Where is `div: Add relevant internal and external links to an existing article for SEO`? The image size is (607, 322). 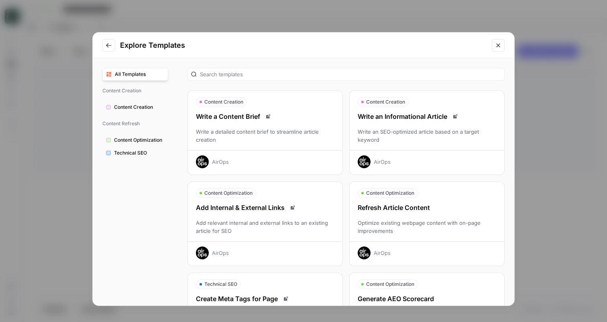 div: Add relevant internal and external links to an existing article for SEO is located at coordinates (265, 227).